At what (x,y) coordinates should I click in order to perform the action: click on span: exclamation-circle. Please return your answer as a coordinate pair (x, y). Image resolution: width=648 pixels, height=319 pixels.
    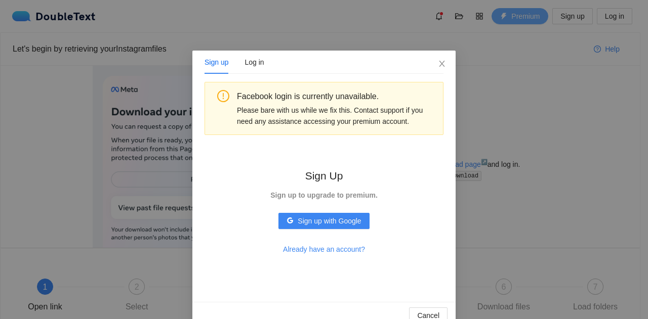
    Looking at the image, I should click on (223, 96).